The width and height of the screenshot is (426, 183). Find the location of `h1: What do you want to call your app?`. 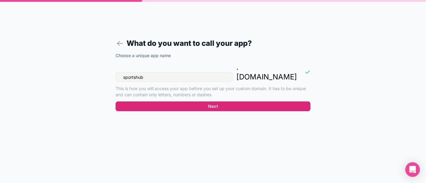

h1: What do you want to call your app? is located at coordinates (213, 43).